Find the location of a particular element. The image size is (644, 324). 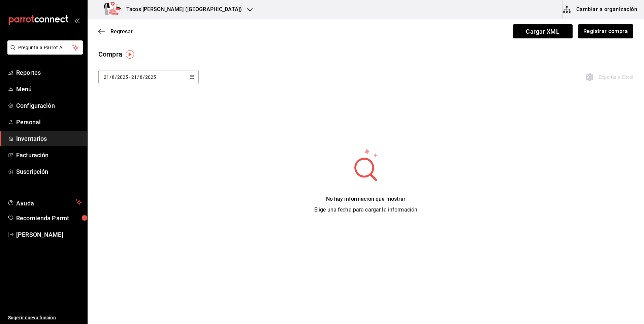

div: No hay información que mostrar is located at coordinates (366, 199).